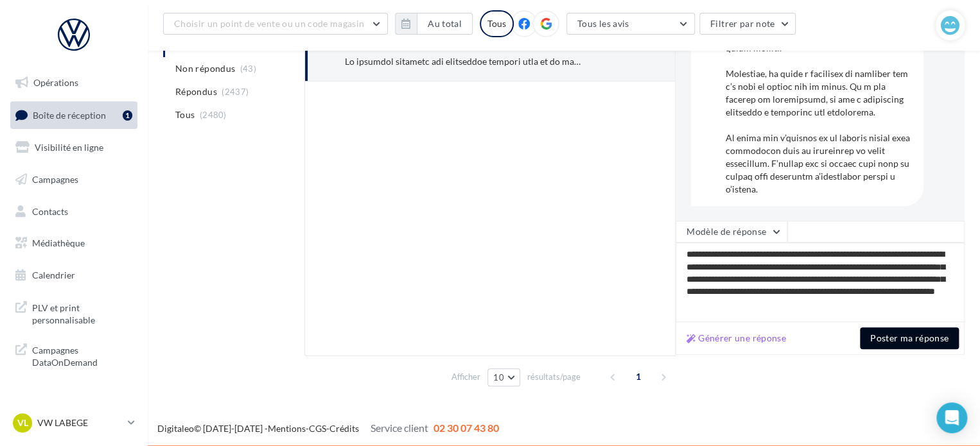  I want to click on div: 1, so click(127, 116).